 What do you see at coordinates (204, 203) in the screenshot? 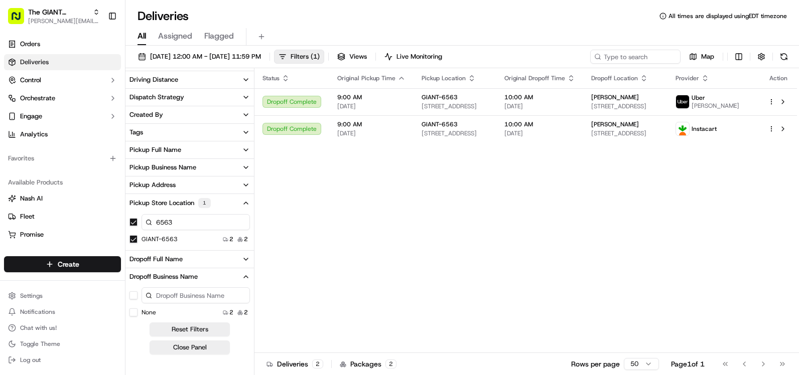
I see `div: 1` at bounding box center [204, 203].